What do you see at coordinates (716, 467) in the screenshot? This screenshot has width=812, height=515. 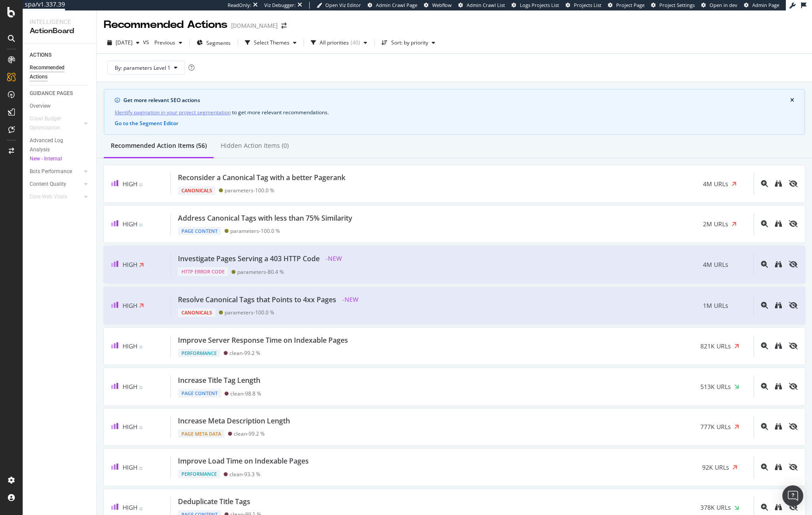 I see `span: 92K URLs` at bounding box center [716, 467].